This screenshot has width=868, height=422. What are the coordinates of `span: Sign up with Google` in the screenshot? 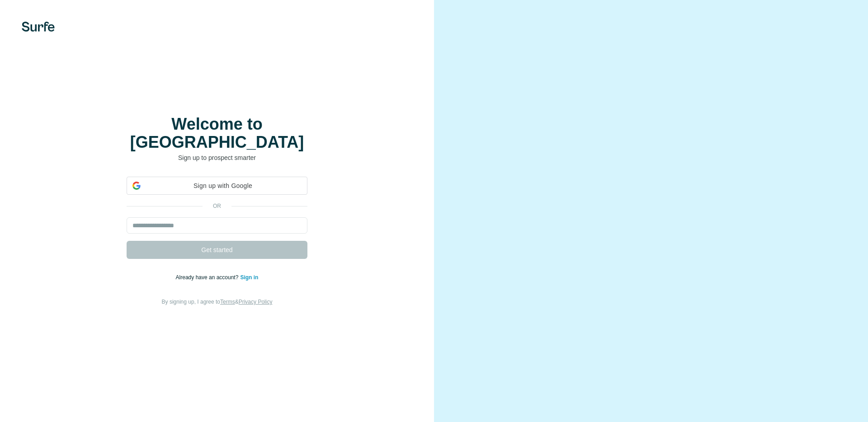 It's located at (223, 186).